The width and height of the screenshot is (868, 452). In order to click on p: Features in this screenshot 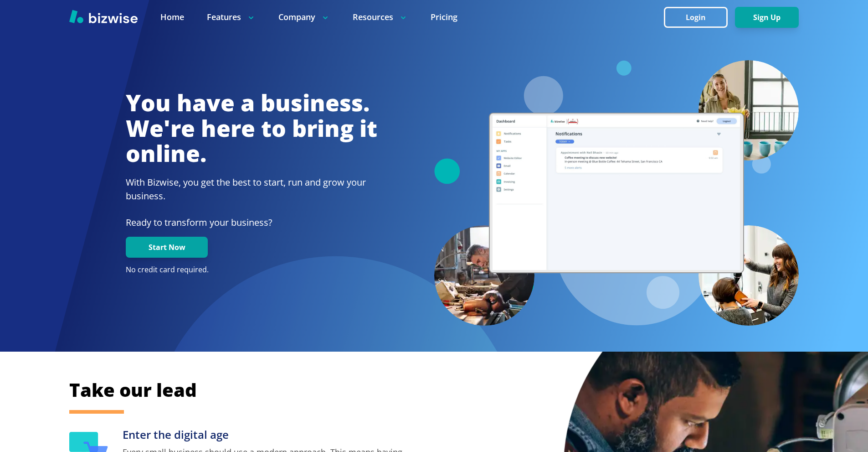, I will do `click(231, 17)`.